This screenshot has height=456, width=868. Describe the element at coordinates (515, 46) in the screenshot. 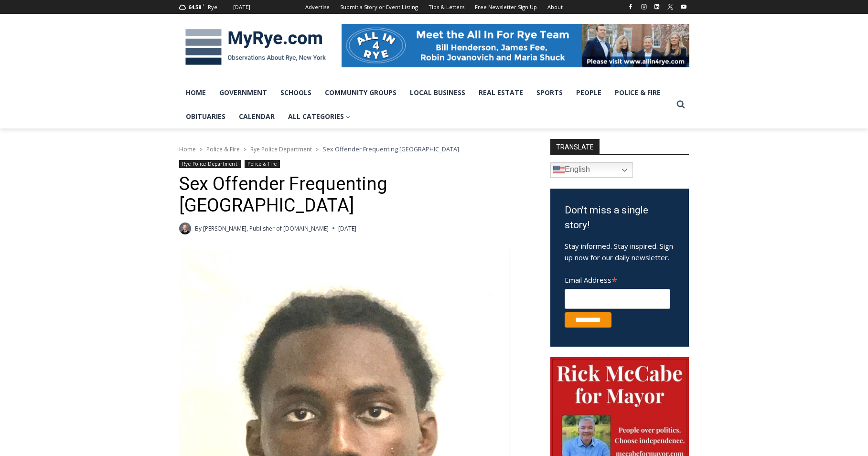

I see `img: All in for Rye` at that location.